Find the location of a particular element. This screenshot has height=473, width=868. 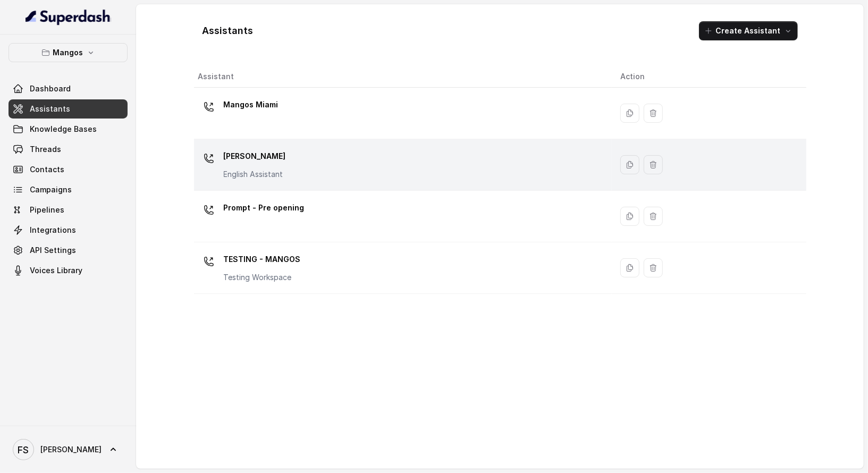

p: English Assistant is located at coordinates (254, 174).